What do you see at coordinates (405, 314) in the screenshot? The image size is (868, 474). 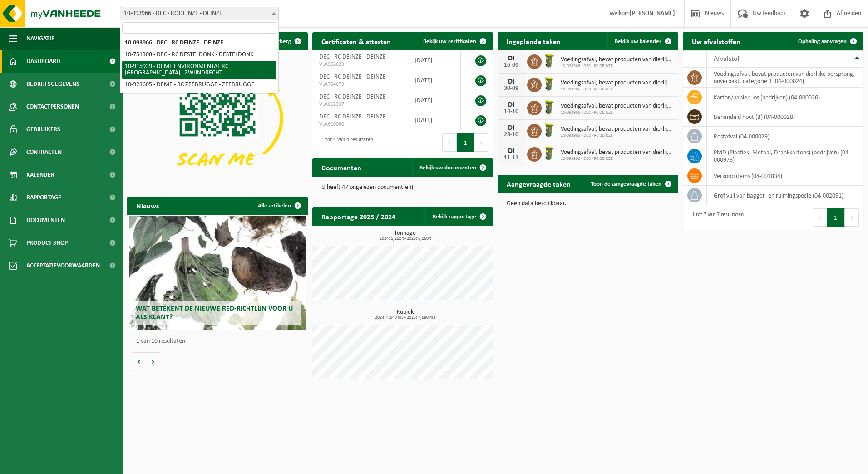 I see `h3: Kubiek` at bounding box center [405, 314].